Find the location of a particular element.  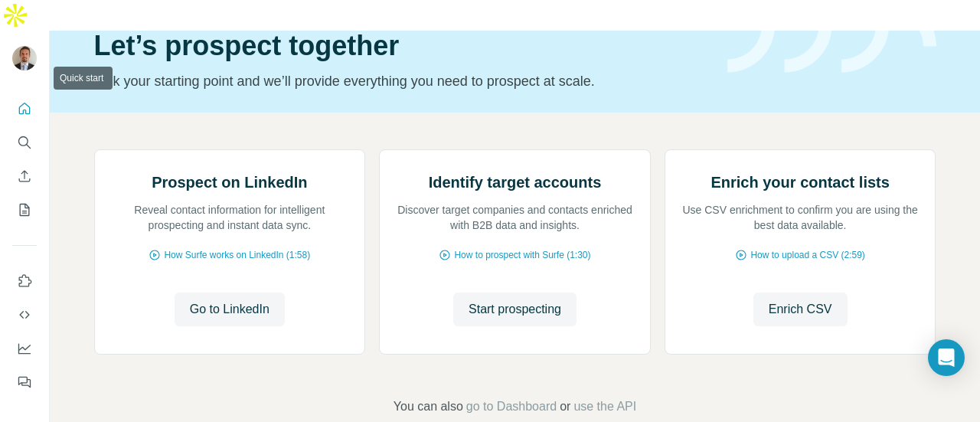

span: Start prospecting is located at coordinates (515, 310).